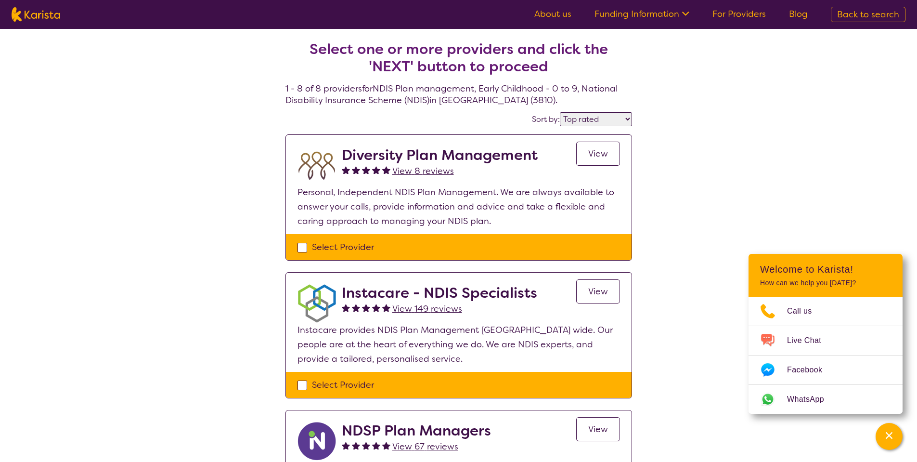 The width and height of the screenshot is (917, 462). I want to click on span: View 67 reviews, so click(425, 446).